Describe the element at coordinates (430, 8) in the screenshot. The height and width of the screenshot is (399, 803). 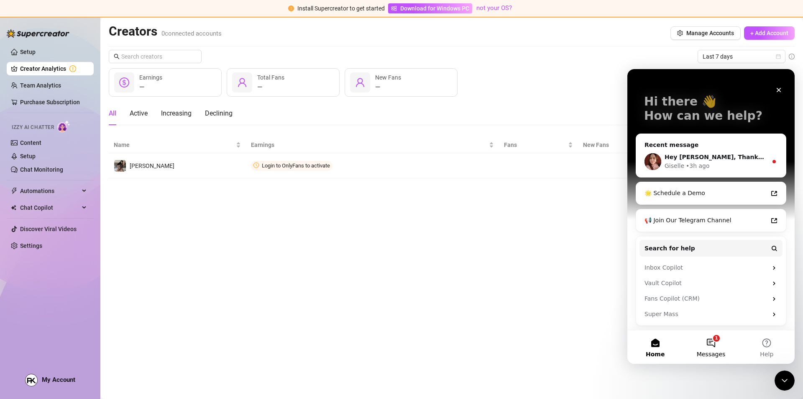
I see `a: Download for Windows PC` at that location.